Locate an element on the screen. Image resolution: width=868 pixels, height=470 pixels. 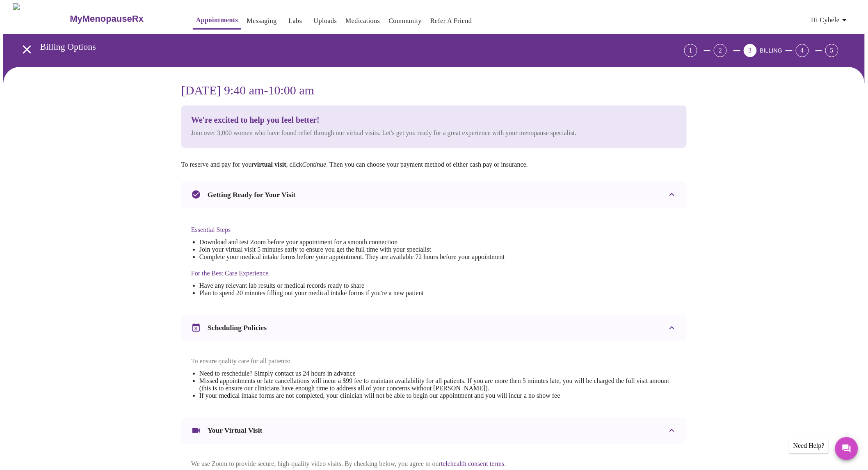
button: Appointments is located at coordinates (217, 21).